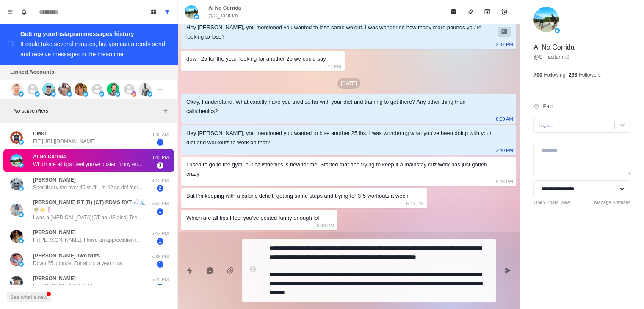  Describe the element at coordinates (508, 270) in the screenshot. I see `button: Send message` at that location.